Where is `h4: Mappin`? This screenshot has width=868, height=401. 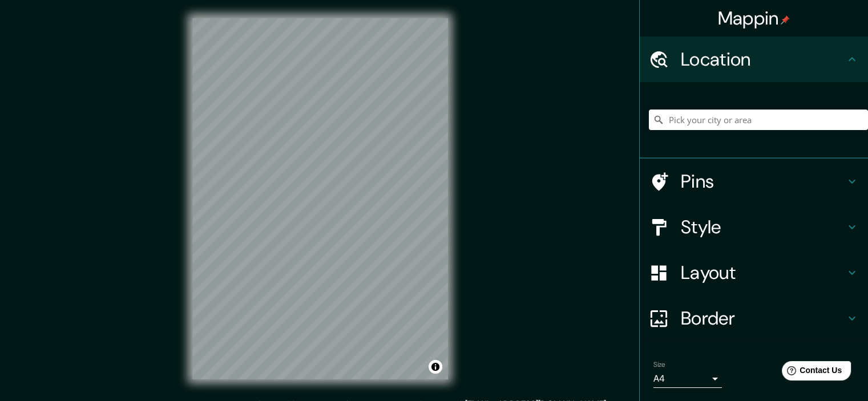
h4: Mappin is located at coordinates (753, 18).